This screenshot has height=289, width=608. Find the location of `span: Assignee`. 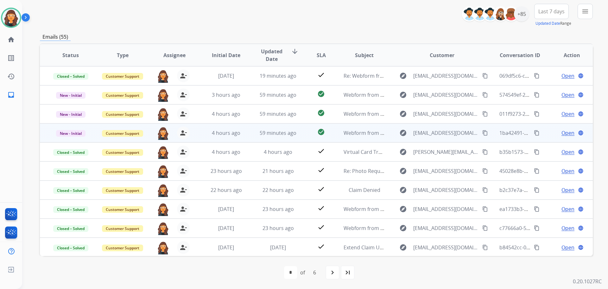

span: Assignee is located at coordinates (175, 55).